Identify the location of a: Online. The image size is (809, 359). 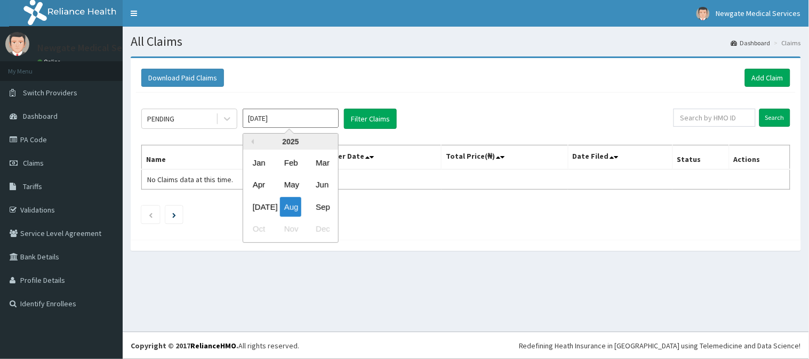
(50, 62).